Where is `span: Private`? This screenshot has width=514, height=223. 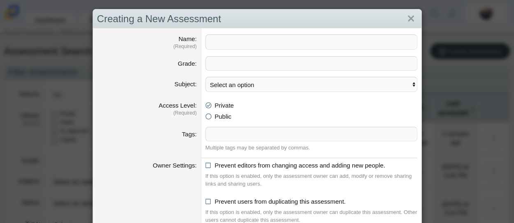
span: Private is located at coordinates (224, 105).